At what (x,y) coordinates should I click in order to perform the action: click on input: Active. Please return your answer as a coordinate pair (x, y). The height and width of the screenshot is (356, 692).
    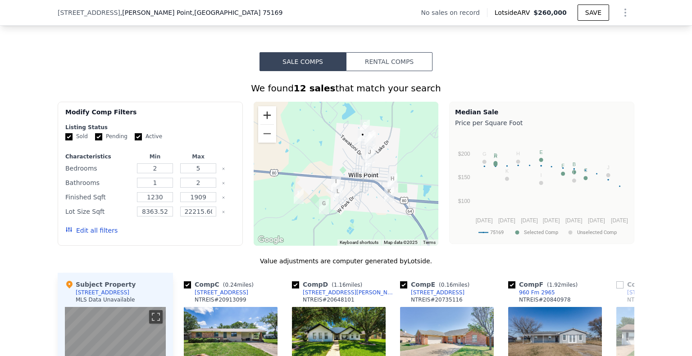
    Looking at the image, I should click on (138, 137).